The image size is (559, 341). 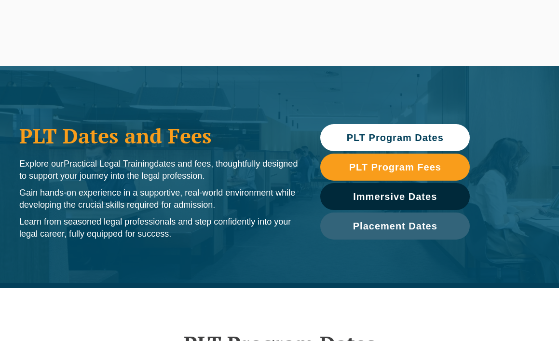 What do you see at coordinates (160, 136) in the screenshot?
I see `h1: PLT Dates and Fees` at bounding box center [160, 136].